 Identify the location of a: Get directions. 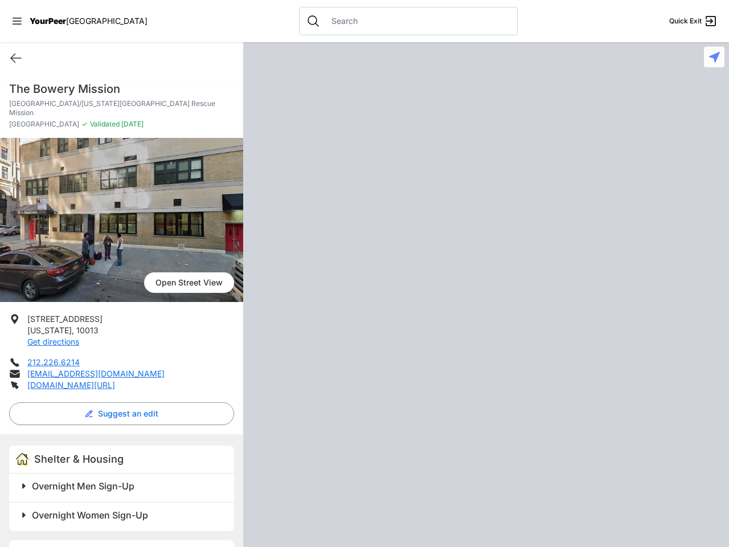
(53, 341).